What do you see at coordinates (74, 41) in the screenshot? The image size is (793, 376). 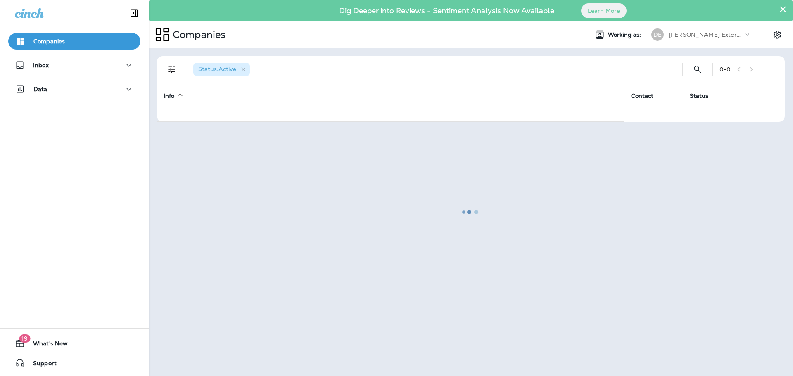 I see `button: Companies` at bounding box center [74, 41].